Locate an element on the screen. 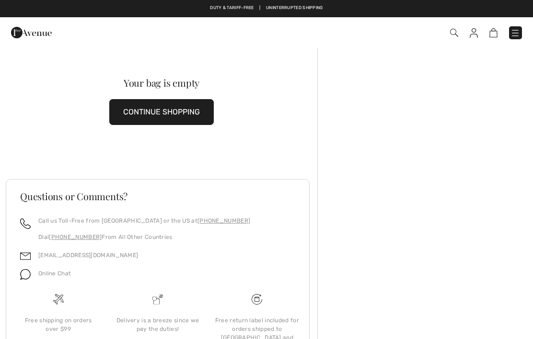 The height and width of the screenshot is (339, 533). div: Your bag is empty is located at coordinates (161, 83).